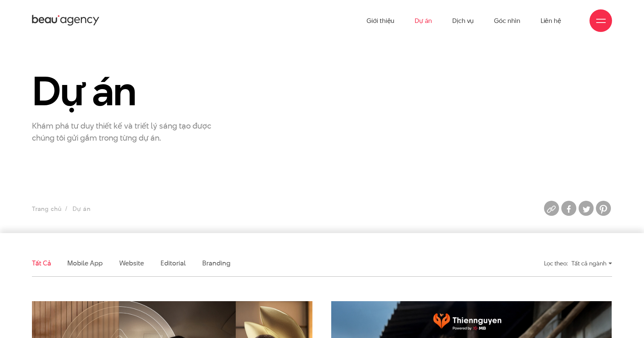 The image size is (644, 338). I want to click on div: Lọc theo:, so click(556, 263).